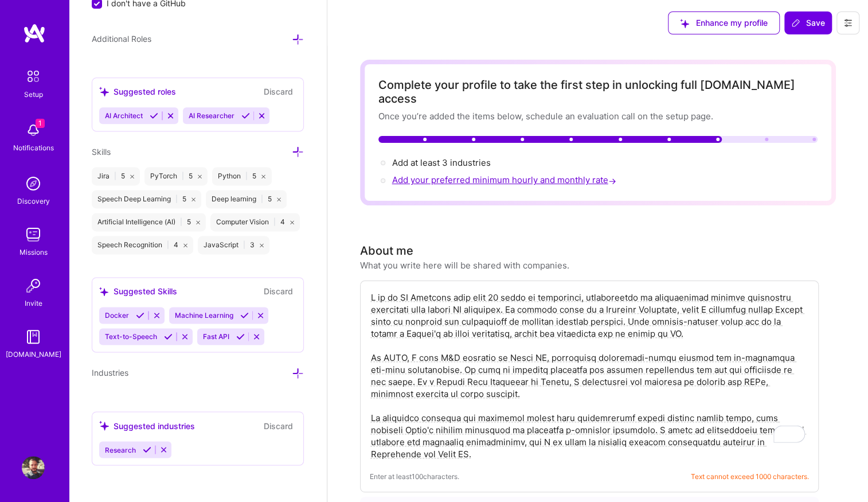  What do you see at coordinates (387, 251) in the screenshot?
I see `div: About me` at bounding box center [387, 251].